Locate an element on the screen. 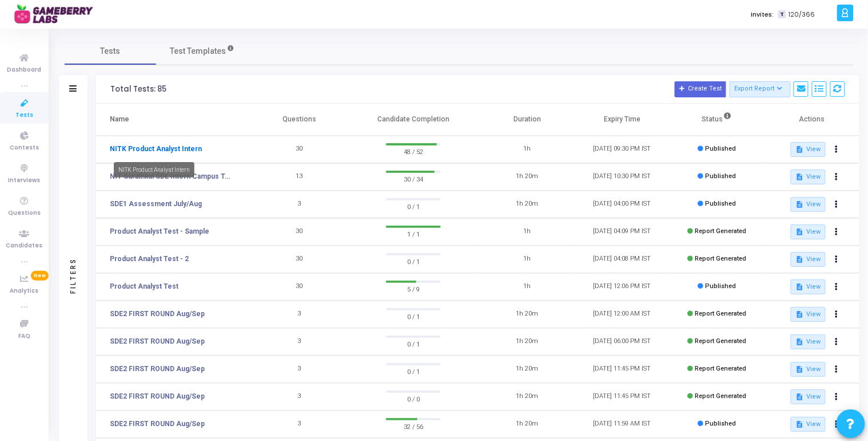 This screenshot has height=441, width=868. span: 5 / 9 is located at coordinates (414, 289).